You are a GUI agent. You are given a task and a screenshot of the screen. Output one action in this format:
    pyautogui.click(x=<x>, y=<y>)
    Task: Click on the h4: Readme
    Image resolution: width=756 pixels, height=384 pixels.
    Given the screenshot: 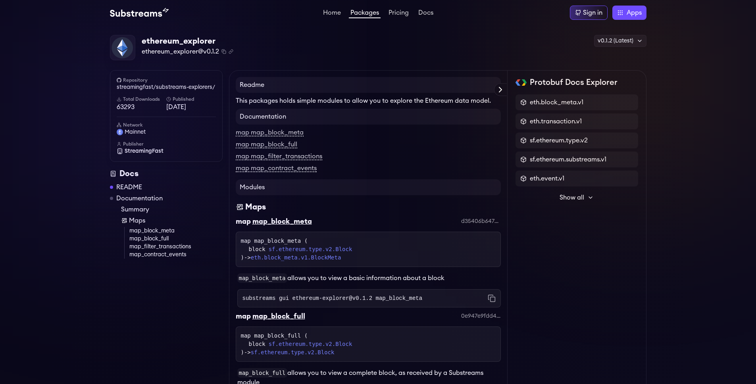 What is the action you would take?
    pyautogui.click(x=368, y=85)
    